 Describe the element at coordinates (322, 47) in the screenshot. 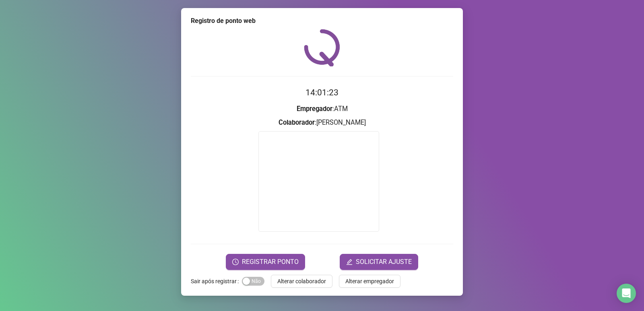

I see `img: QRPoint` at that location.